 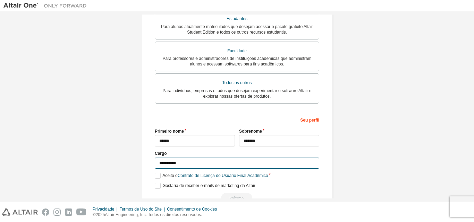 What do you see at coordinates (47, 6) in the screenshot?
I see `img: Altair Um` at bounding box center [47, 6].